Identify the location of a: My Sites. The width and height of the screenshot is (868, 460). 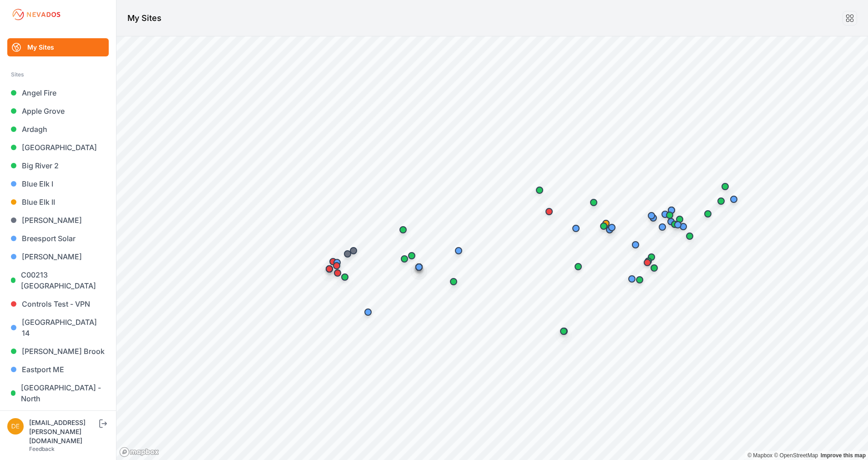
(58, 47).